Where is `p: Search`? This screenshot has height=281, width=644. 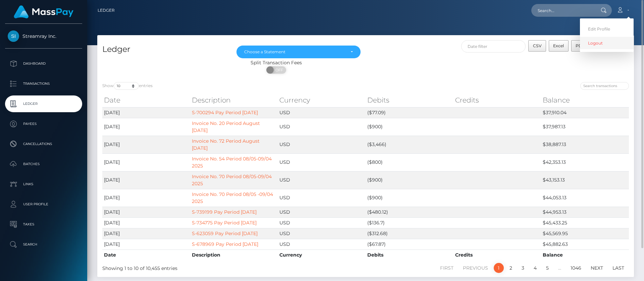
p: Search is located at coordinates (44, 245).